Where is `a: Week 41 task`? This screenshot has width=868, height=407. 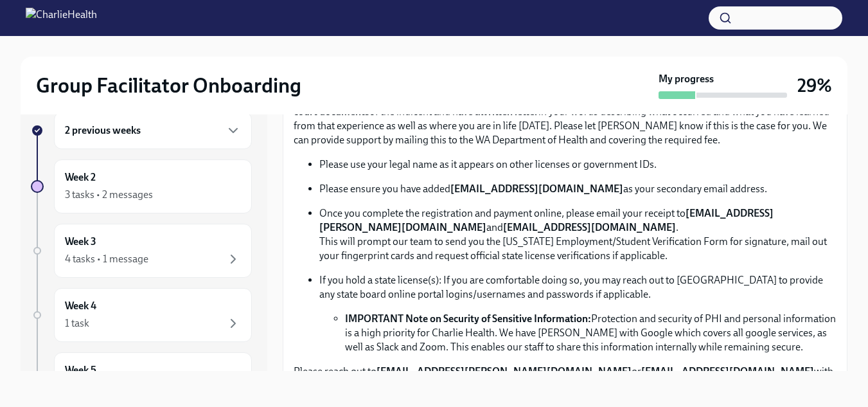 a: Week 41 task is located at coordinates (141, 315).